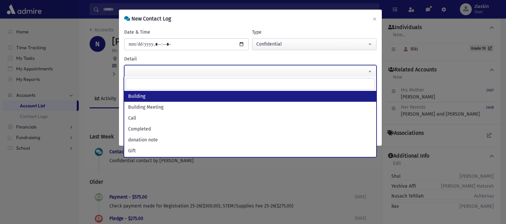 This screenshot has height=224, width=506. I want to click on li: Left message, so click(250, 161).